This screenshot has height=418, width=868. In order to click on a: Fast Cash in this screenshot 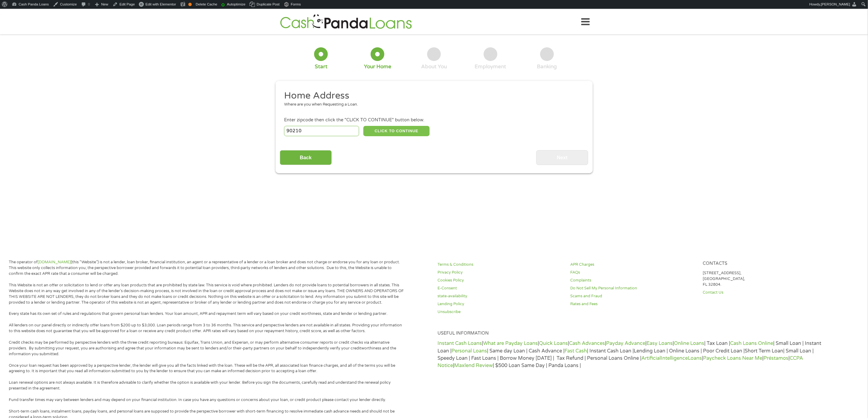, I will do `click(576, 351)`.